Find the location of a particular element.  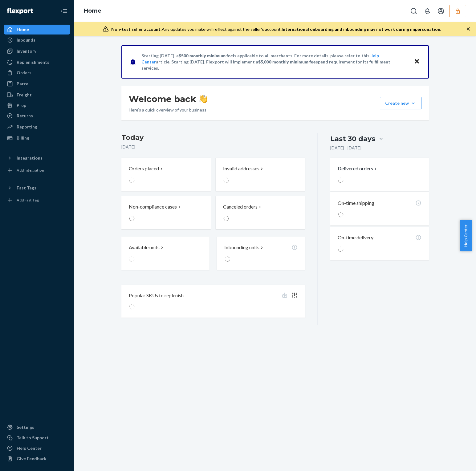

a: Settings is located at coordinates (37, 427).